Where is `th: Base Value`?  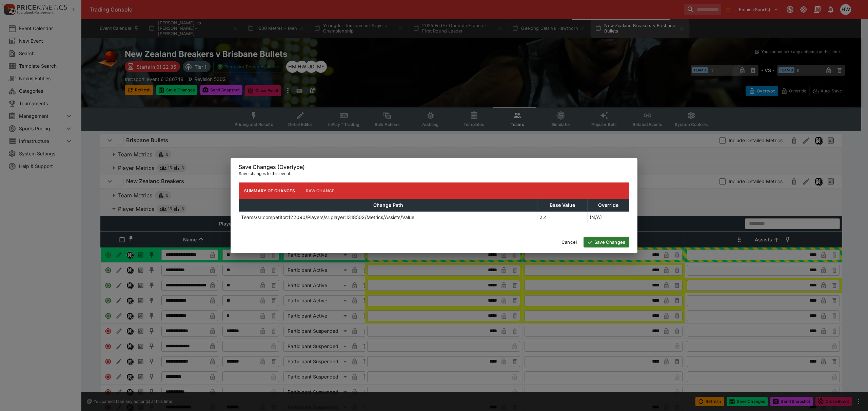
th: Base Value is located at coordinates (563, 205).